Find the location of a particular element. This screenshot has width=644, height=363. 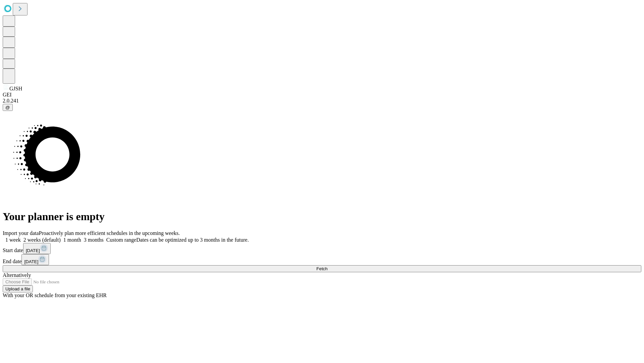

span: Custom range is located at coordinates (122, 240).